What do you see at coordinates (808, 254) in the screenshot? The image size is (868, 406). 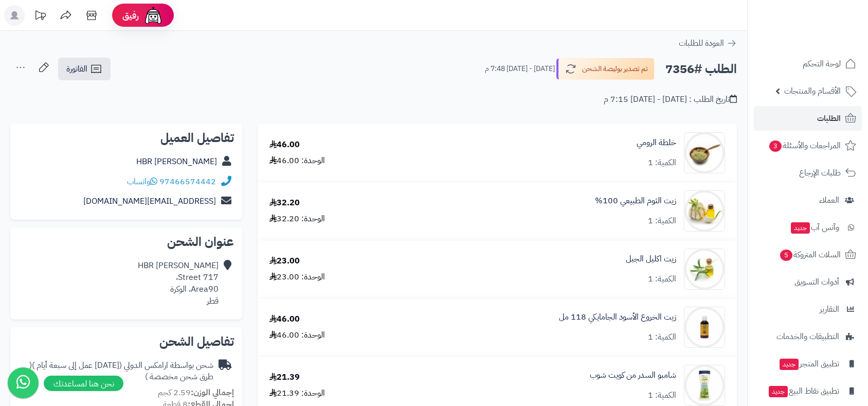 I see `a: السلات المتروكة5` at bounding box center [808, 254].